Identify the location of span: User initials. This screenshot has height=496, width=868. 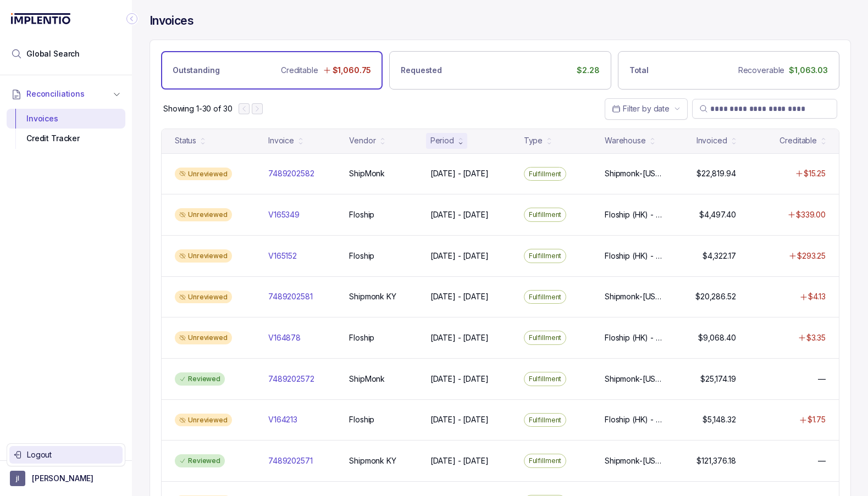
(17, 479).